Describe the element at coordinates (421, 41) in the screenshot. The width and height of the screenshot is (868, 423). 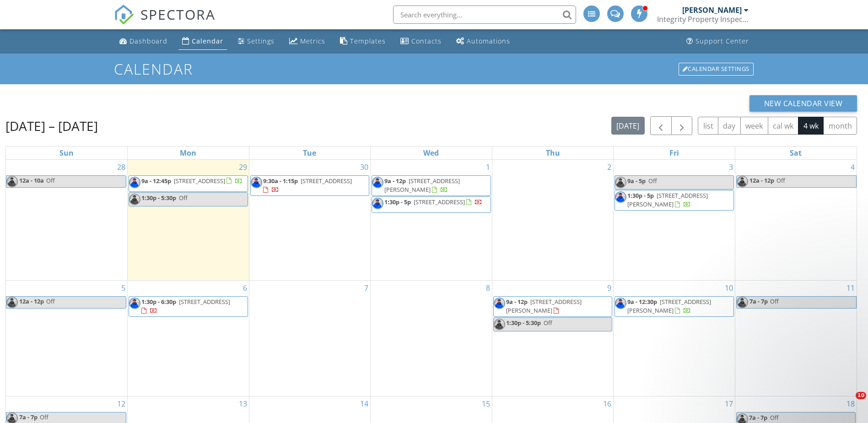
I see `a: Contacts` at that location.